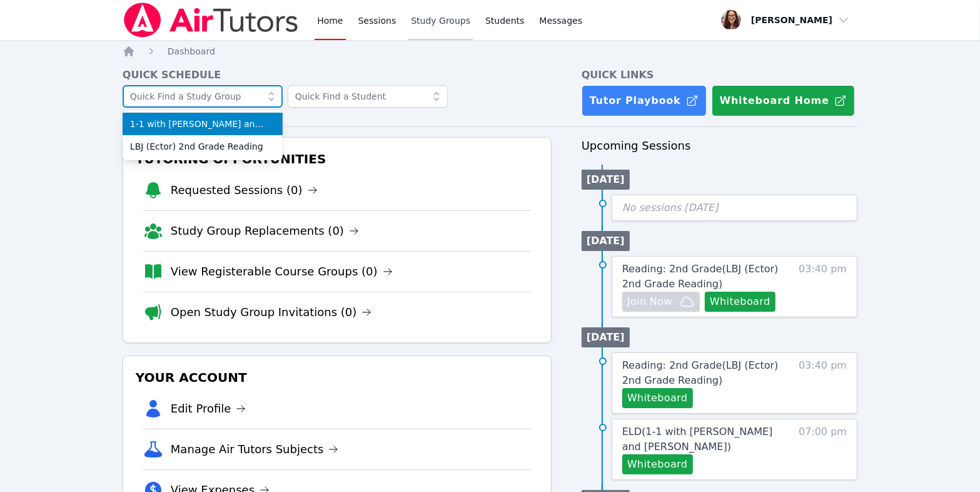 The width and height of the screenshot is (980, 492). I want to click on span: 07:00 pm, so click(823, 449).